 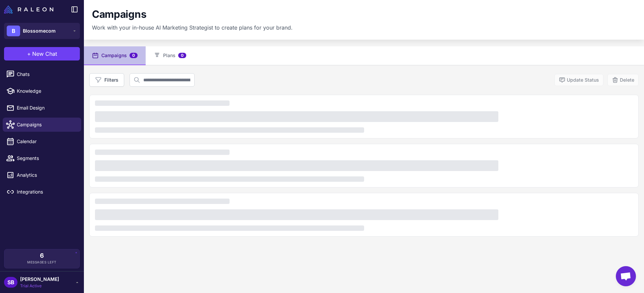 I want to click on span: Calendar, so click(x=46, y=141).